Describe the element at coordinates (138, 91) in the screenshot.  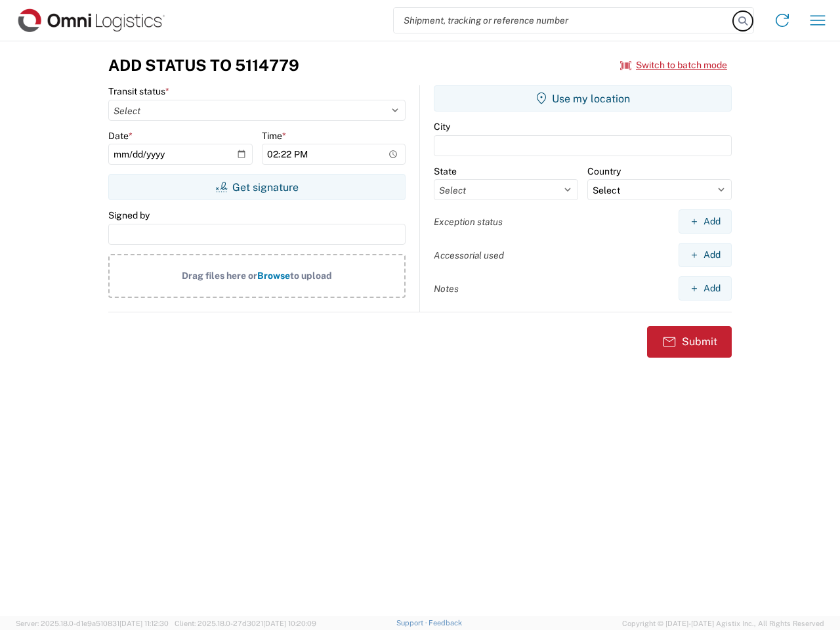
I see `label: Transit status` at that location.